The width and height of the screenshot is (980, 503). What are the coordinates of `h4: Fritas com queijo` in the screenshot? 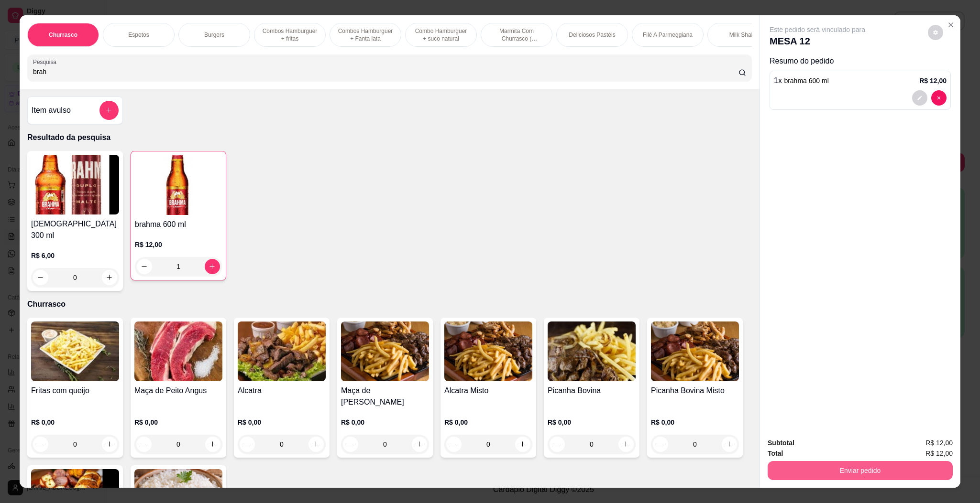 It's located at (75, 390).